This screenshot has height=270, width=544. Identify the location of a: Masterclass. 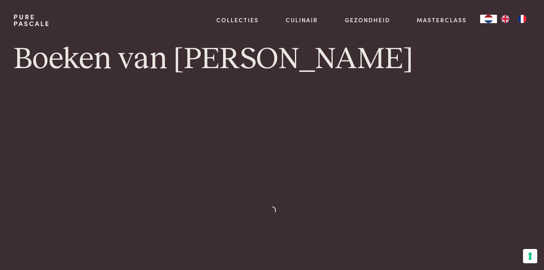
(442, 20).